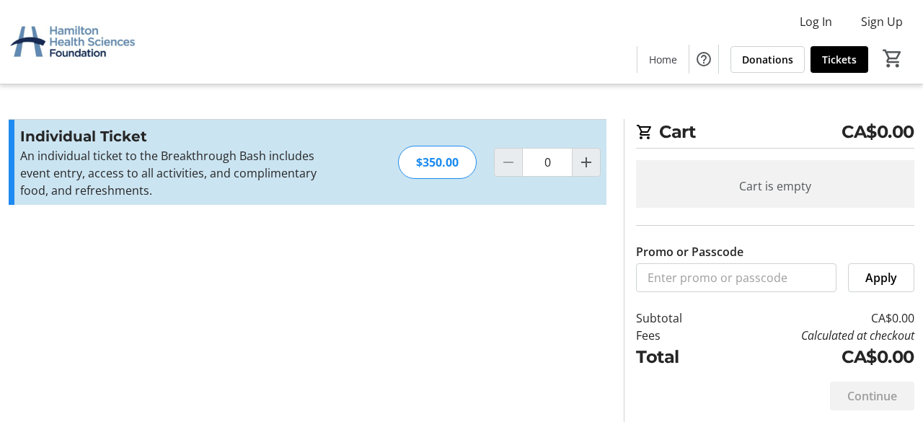 The height and width of the screenshot is (422, 923). I want to click on h2: Cart, so click(775, 133).